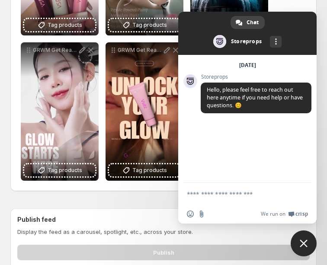 This screenshot has width=327, height=265. What do you see at coordinates (190, 214) in the screenshot?
I see `span: Insert an emoji` at bounding box center [190, 214].